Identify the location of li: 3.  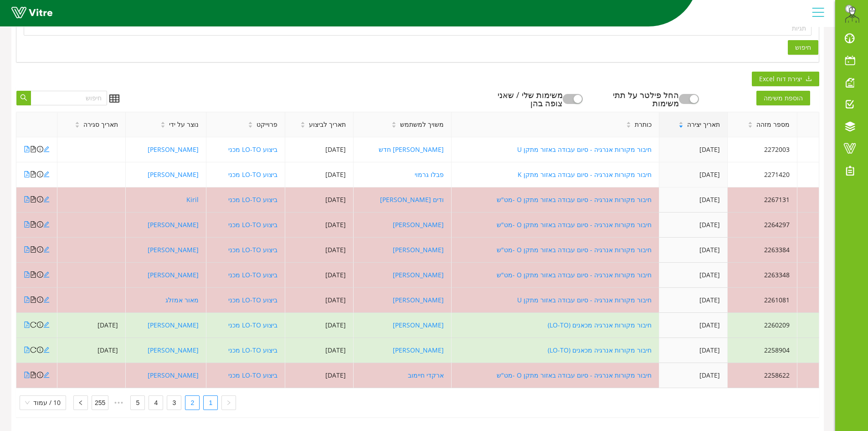
(174, 402).